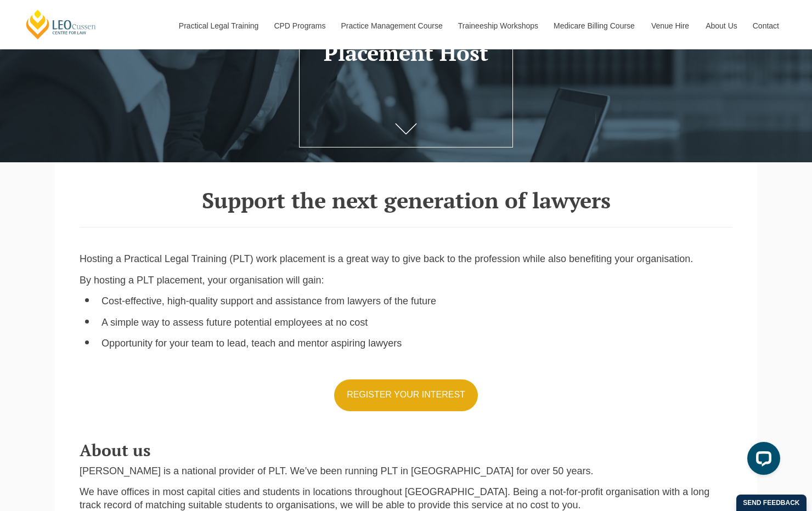 This screenshot has height=511, width=812. Describe the element at coordinates (721, 25) in the screenshot. I see `a: About Us` at that location.